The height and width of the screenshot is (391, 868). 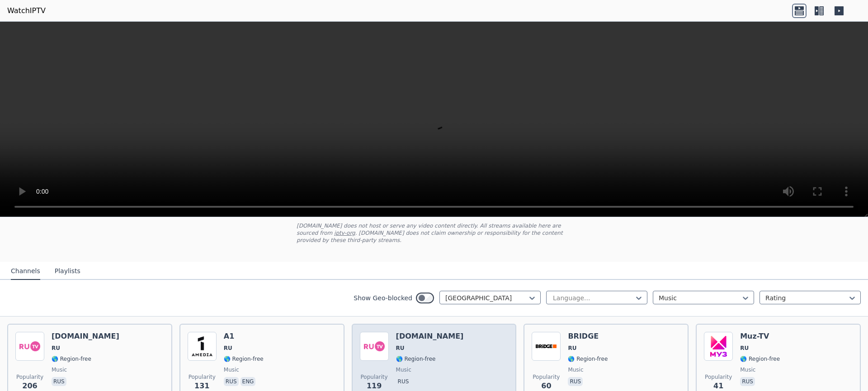 I want to click on h6: A1, so click(x=244, y=336).